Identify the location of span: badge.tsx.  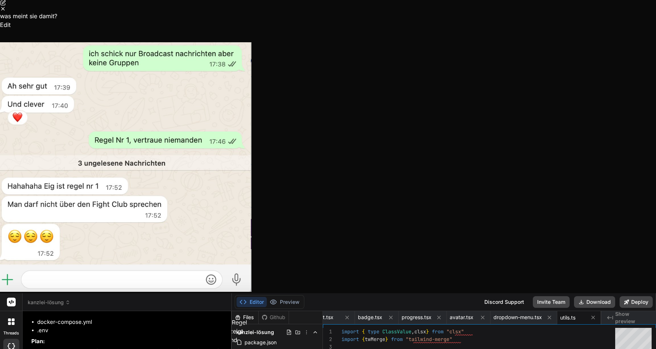
(370, 317).